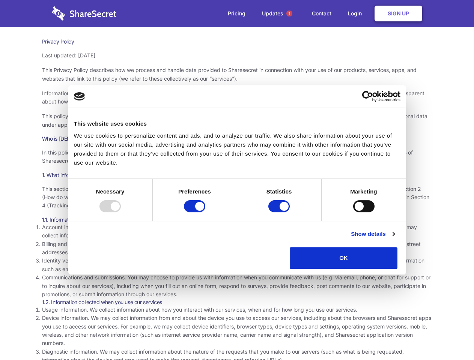  What do you see at coordinates (229, 231) in the screenshot?
I see `span: Account information. Our services generally require you to create an account before you can acces...` at bounding box center [229, 231].